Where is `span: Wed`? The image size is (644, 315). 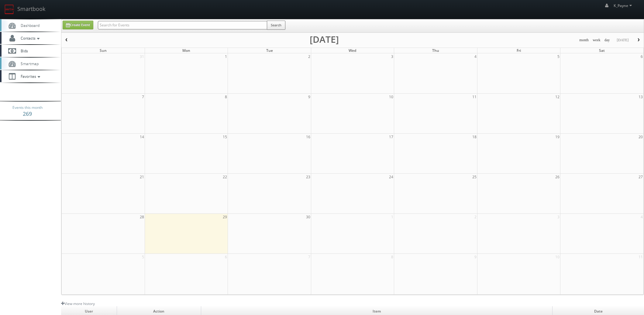
span: Wed is located at coordinates (352, 51).